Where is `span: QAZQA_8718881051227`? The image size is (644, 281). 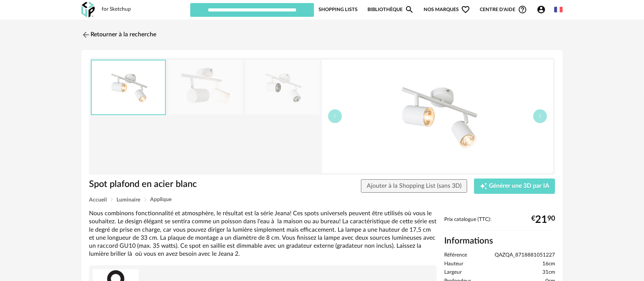
span: QAZQA_8718881051227 is located at coordinates (525, 255).